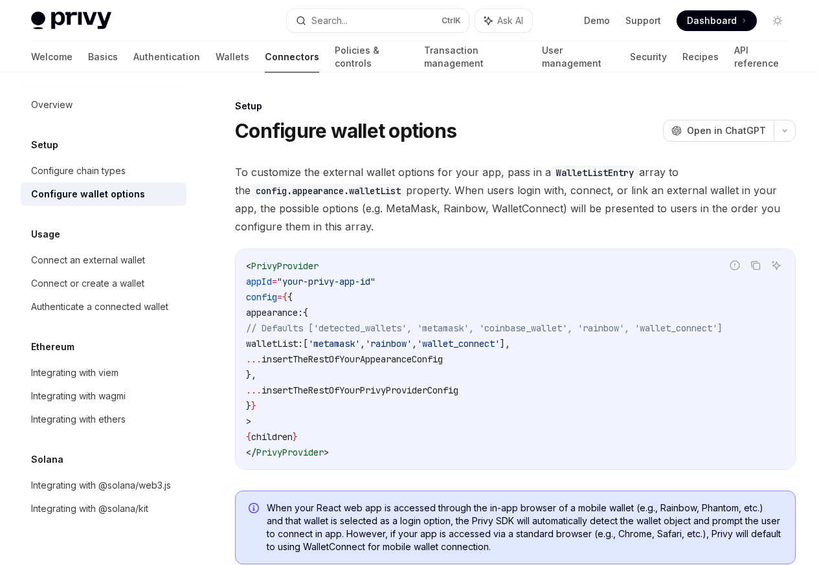  Describe the element at coordinates (777, 21) in the screenshot. I see `button: Toggle dark mode` at that location.